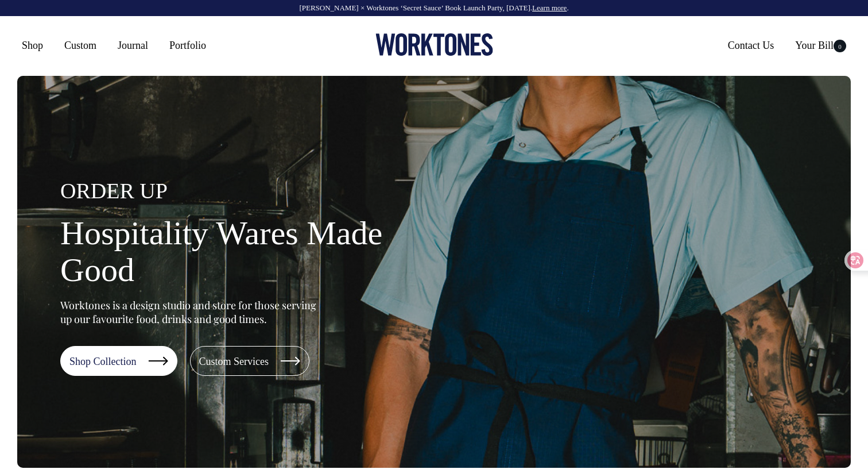 The height and width of the screenshot is (473, 868). I want to click on a: Learn more, so click(549, 7).